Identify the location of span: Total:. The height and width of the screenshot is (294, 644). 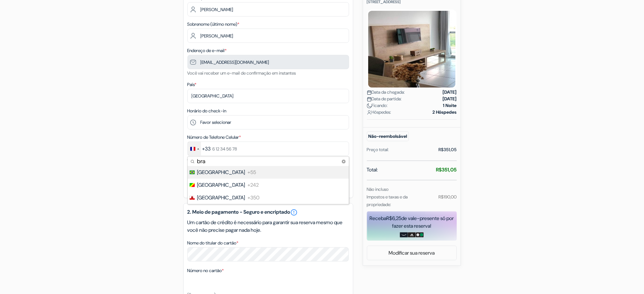
(373, 170).